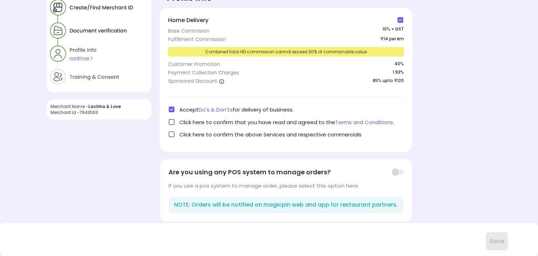  Describe the element at coordinates (286, 205) in the screenshot. I see `div: NOTE: Orders will be notified on magicpin web and app for restaurant partners.` at that location.